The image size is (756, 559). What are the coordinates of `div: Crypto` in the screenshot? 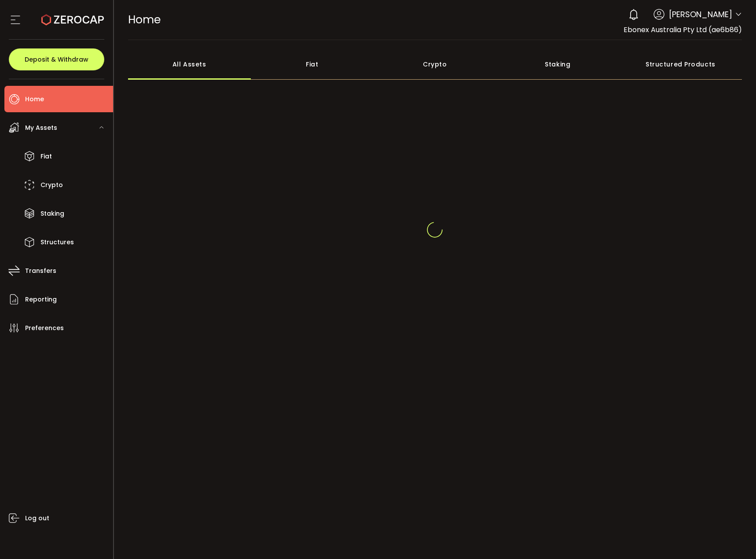 It's located at (435, 64).